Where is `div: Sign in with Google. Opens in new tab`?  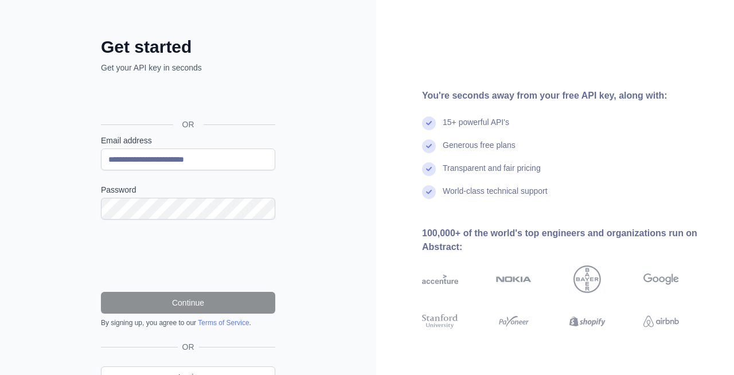
div: Sign in with Google. Opens in new tab is located at coordinates (187, 99).